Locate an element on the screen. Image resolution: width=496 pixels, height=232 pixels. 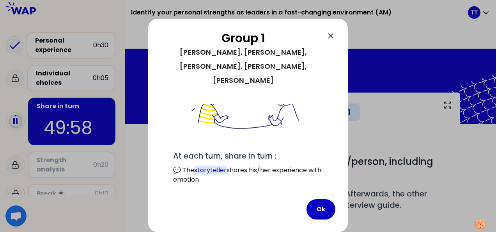
span: At each turn, share in turn : is located at coordinates (225, 156).